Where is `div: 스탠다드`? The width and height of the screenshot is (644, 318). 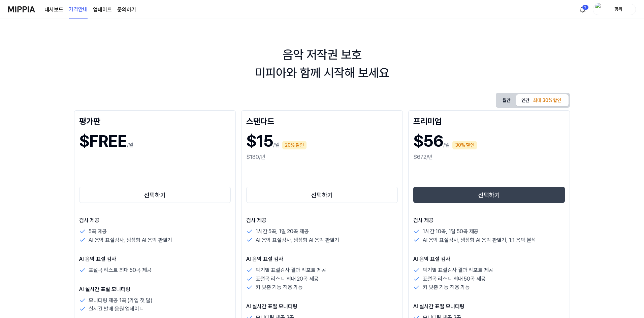 div: 스탠다드 is located at coordinates (322, 121).